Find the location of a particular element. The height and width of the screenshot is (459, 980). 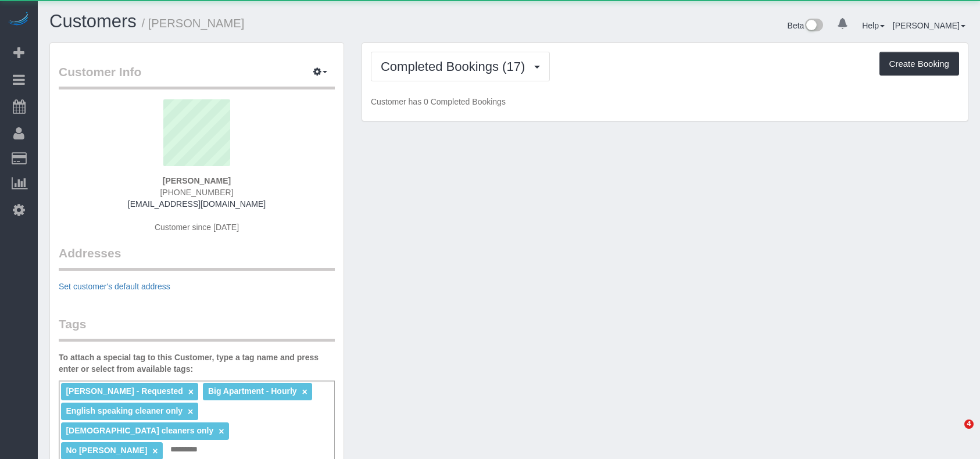

a: Set customer's default address is located at coordinates (115, 286).